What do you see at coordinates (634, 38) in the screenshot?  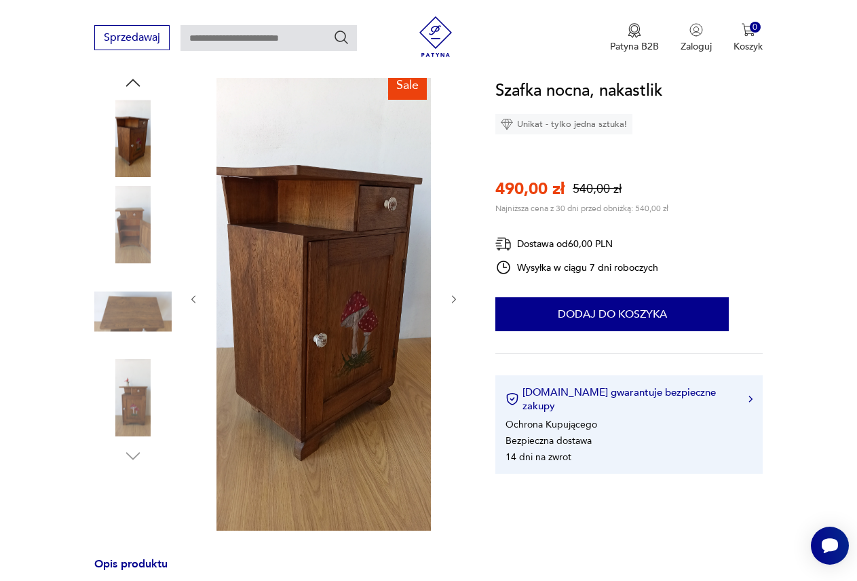 I see `a: Ikona medaluPatyna B2B` at bounding box center [634, 38].